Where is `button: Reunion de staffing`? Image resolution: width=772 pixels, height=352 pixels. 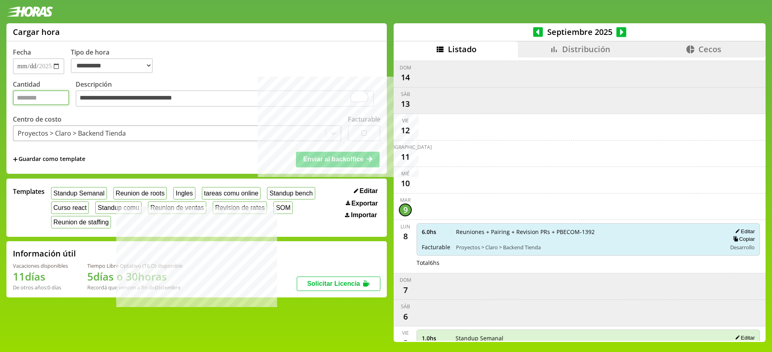 button: Reunion de staffing is located at coordinates (81, 222).